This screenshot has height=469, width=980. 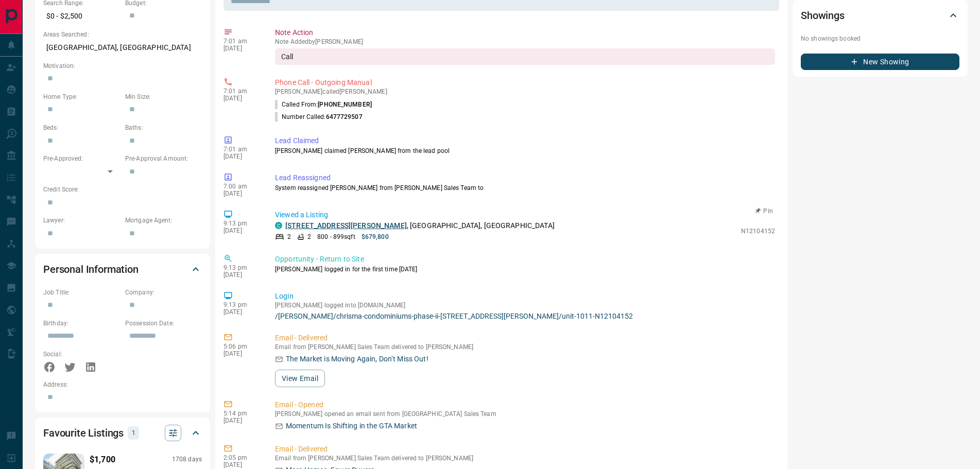 I want to click on p: 5:14 pm, so click(x=242, y=413).